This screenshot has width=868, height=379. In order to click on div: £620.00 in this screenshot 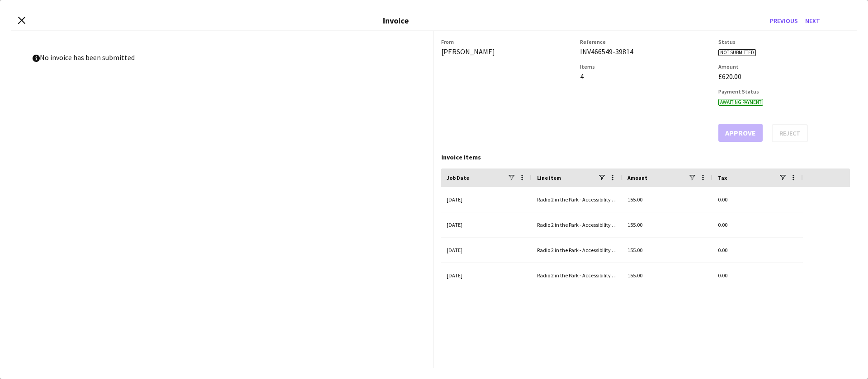, I will do `click(784, 76)`.